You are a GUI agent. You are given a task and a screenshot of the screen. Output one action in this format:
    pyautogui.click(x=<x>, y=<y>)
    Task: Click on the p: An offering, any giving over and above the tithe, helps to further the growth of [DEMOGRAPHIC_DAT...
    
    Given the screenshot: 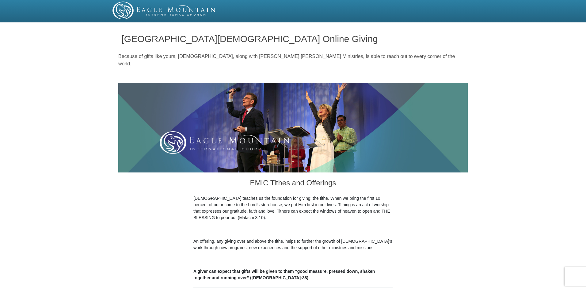 What is the action you would take?
    pyautogui.click(x=293, y=244)
    